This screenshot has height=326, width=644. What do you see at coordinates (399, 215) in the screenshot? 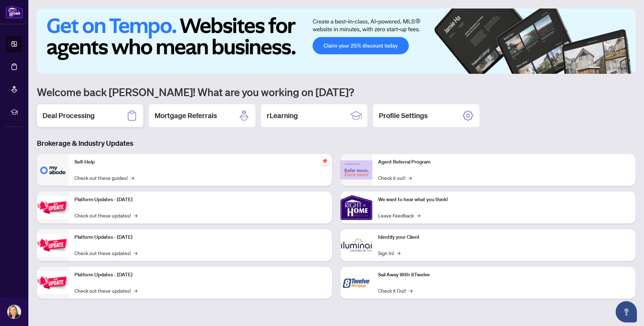
I see `a: Leave Feedback→` at bounding box center [399, 215].